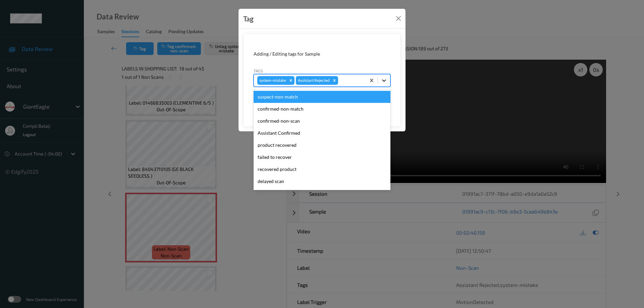 This screenshot has width=644, height=308. I want to click on div: confirmed-non-match, so click(322, 109).